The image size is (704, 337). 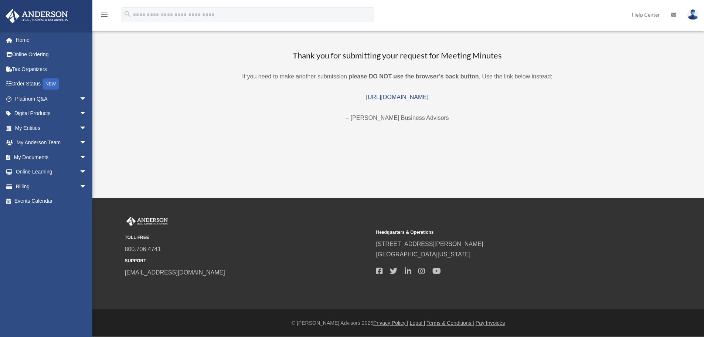 I want to click on a: My Entitiesarrow_drop_down, so click(x=51, y=128).